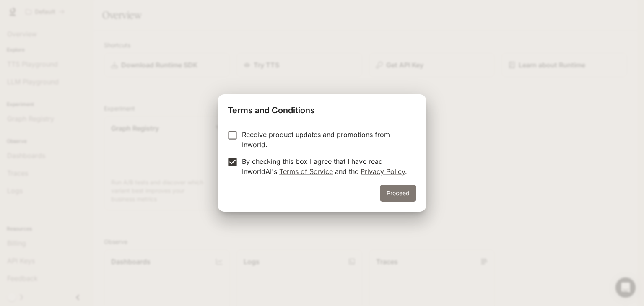 The width and height of the screenshot is (644, 306). What do you see at coordinates (326, 166) in the screenshot?
I see `p: By checking this box I agree that I have read InworldAI's and the .` at bounding box center [326, 166].